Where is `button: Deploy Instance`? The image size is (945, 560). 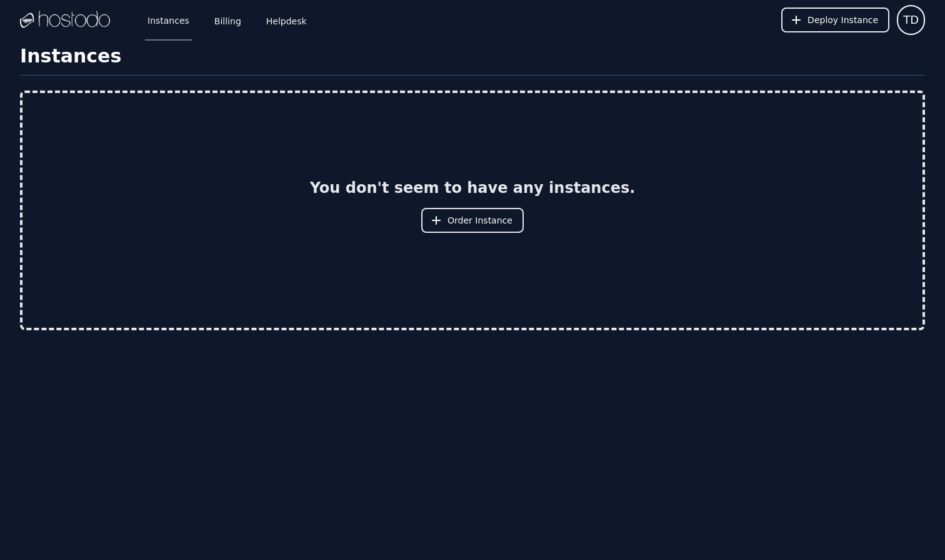 button: Deploy Instance is located at coordinates (836, 20).